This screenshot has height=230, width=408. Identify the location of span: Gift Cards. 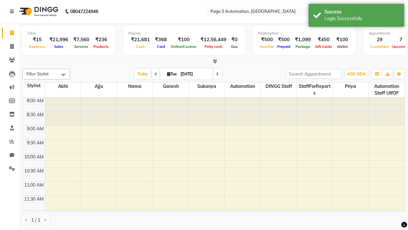
(324, 47).